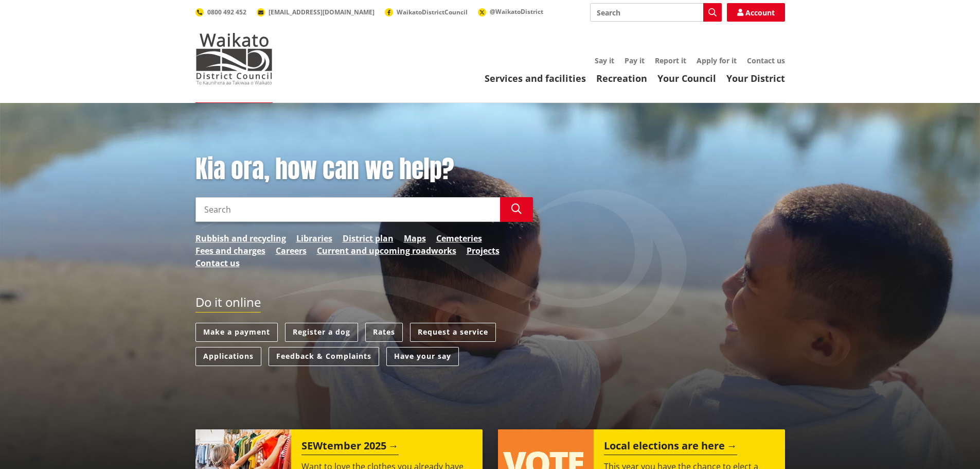 This screenshot has width=980, height=469. Describe the element at coordinates (368, 238) in the screenshot. I see `a: District plan` at that location.